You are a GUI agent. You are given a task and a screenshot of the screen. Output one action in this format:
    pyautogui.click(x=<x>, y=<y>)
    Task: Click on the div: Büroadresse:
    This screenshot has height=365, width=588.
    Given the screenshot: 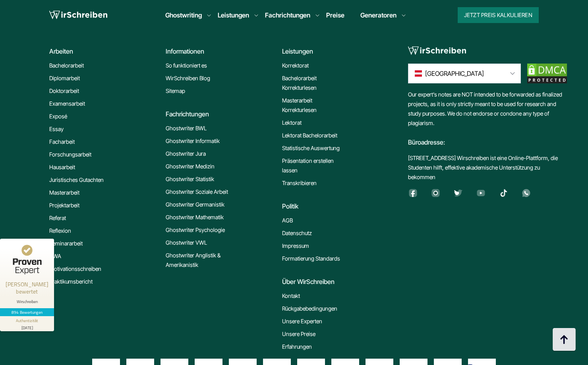 What is the action you would take?
    pyautogui.click(x=487, y=140)
    